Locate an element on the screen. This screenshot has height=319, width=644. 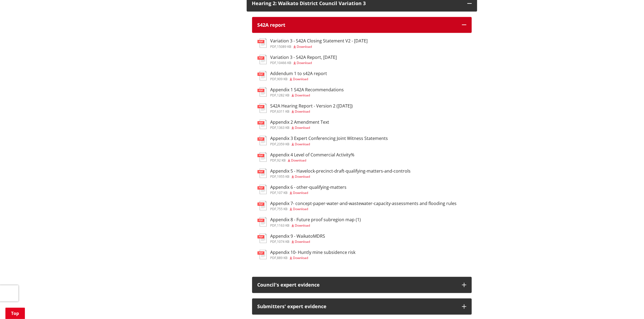
span: 1363 KB is located at coordinates (283, 128).